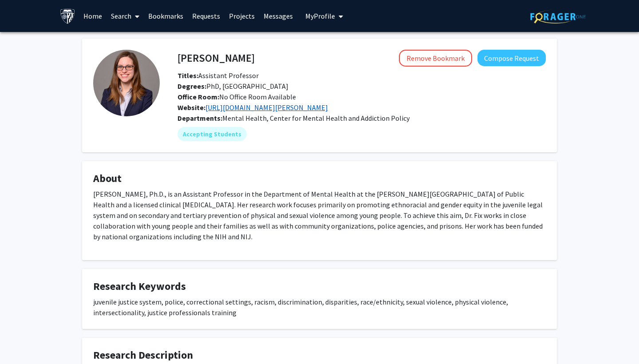  Describe the element at coordinates (320, 16) in the screenshot. I see `span: My Profile` at that location.